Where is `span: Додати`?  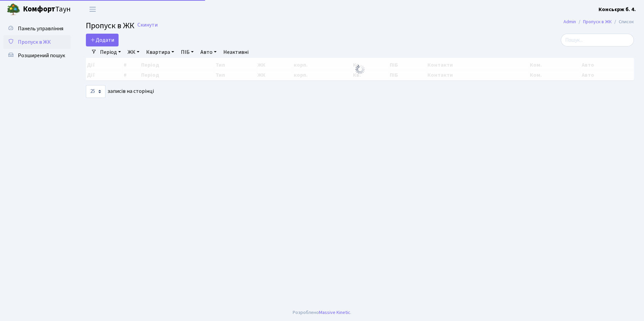 span: Додати is located at coordinates (102, 40).